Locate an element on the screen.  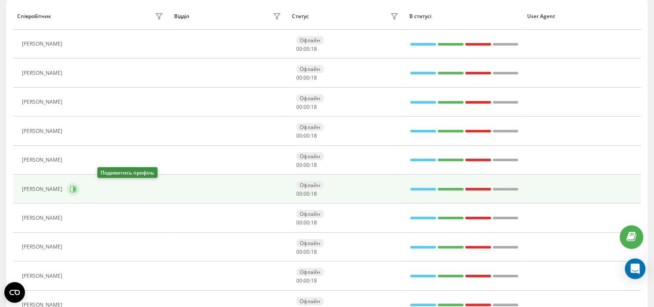
div: В статусі is located at coordinates (464, 16).